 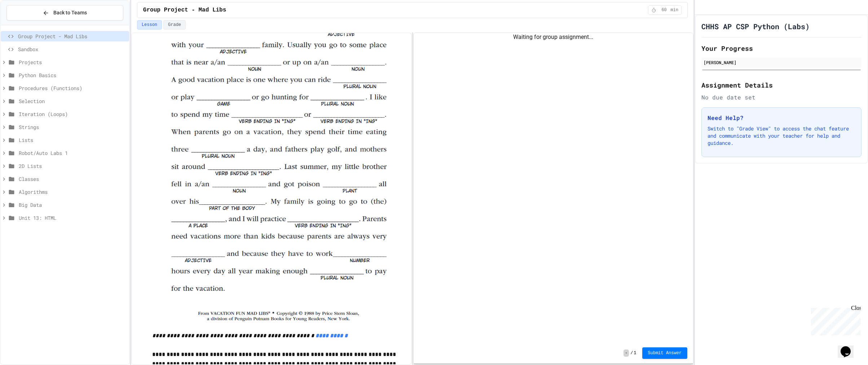 I want to click on div: No due date set, so click(x=781, y=97).